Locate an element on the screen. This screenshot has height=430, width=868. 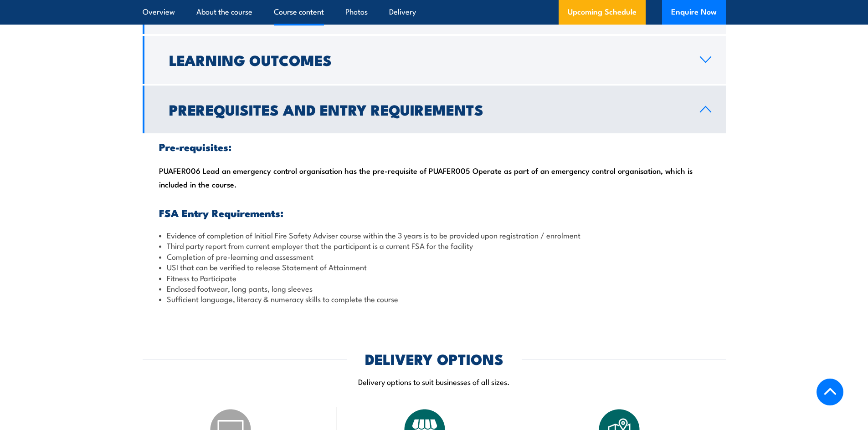
li: Evidence of completion of Initial Fire Safety Adviser course within the 3 years is to be provided... is located at coordinates (434, 235).